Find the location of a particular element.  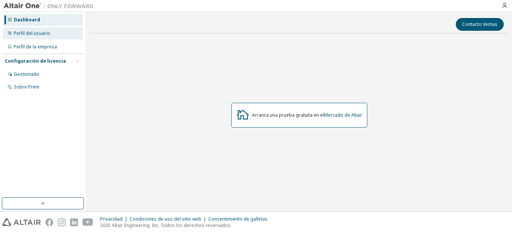

div: Sobre Prem is located at coordinates (27, 87).